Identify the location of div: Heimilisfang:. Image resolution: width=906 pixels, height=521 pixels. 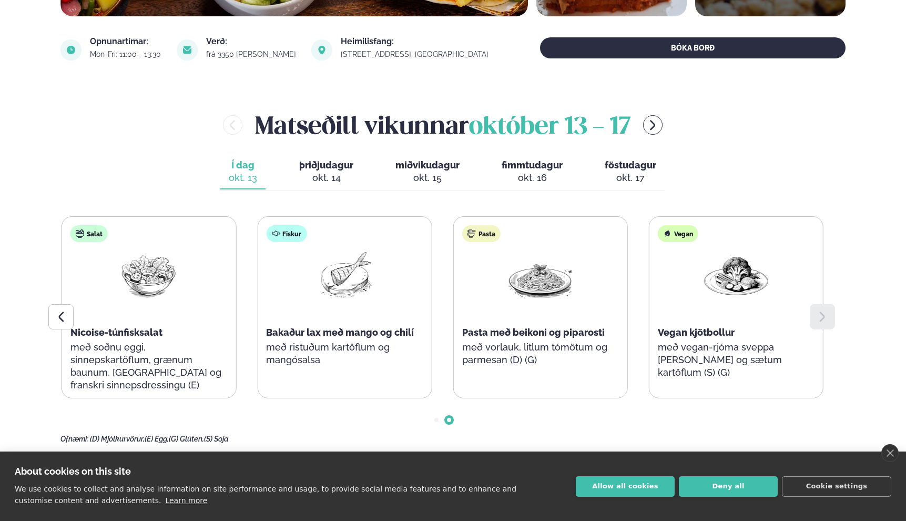
(416, 42).